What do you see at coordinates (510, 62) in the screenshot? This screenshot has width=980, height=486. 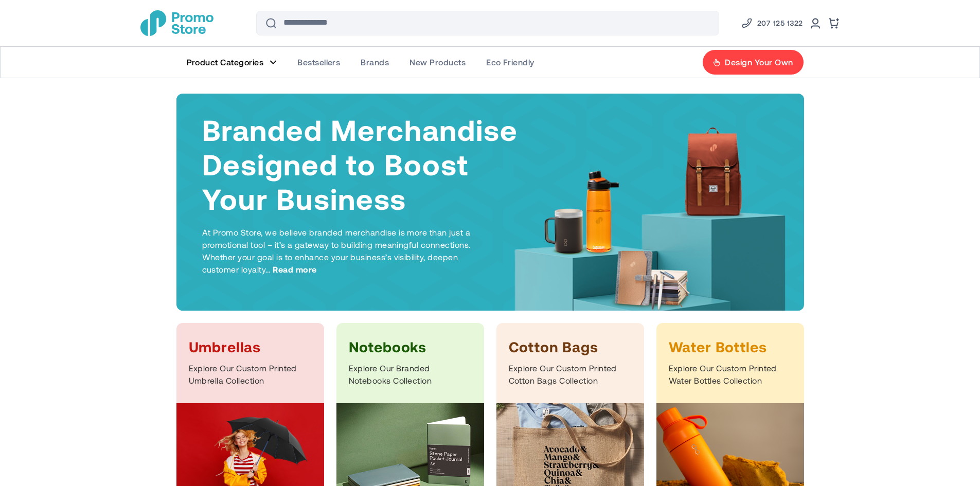 I see `a: Eco Friendly` at bounding box center [510, 62].